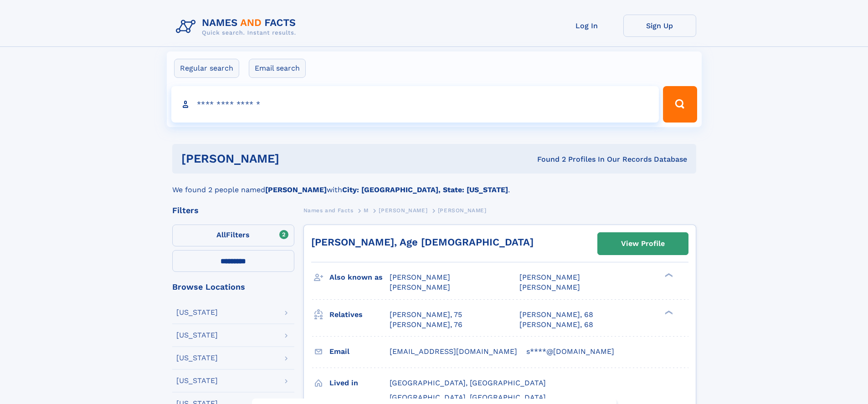  Describe the element at coordinates (643, 244) in the screenshot. I see `a: View Profile` at that location.